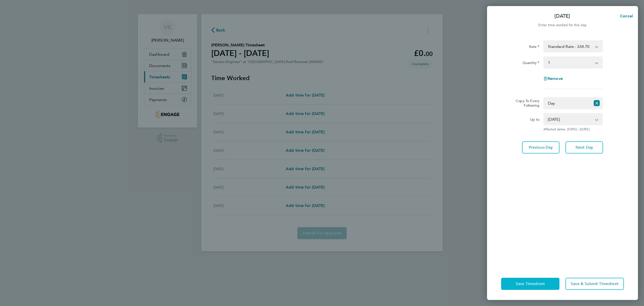 Image resolution: width=644 pixels, height=306 pixels. What do you see at coordinates (597, 103) in the screenshot?
I see `button: Reset selection` at bounding box center [597, 103].